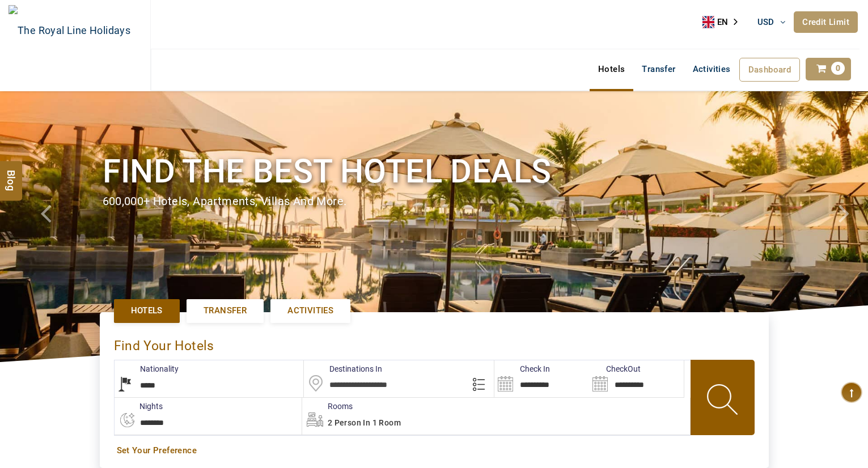 This screenshot has height=468, width=868. Describe the element at coordinates (615, 369) in the screenshot. I see `label: CheckOut` at that location.